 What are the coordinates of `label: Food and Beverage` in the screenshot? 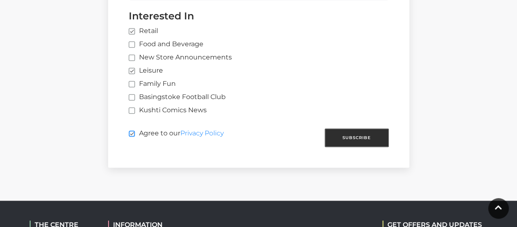 It's located at (166, 44).